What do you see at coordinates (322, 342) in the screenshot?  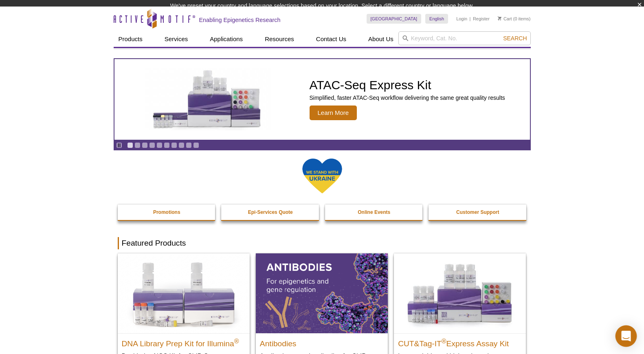 I see `h2: Antibodies` at bounding box center [322, 342].